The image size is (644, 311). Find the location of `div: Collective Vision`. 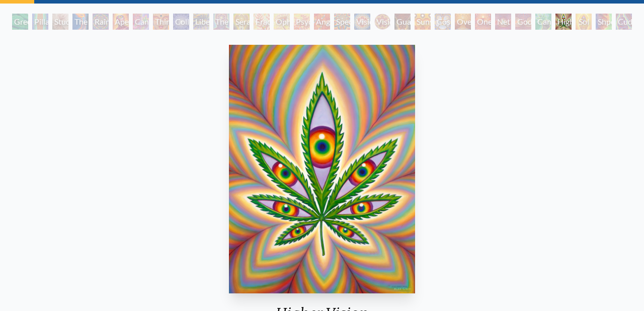

div: Collective Vision is located at coordinates (181, 21).